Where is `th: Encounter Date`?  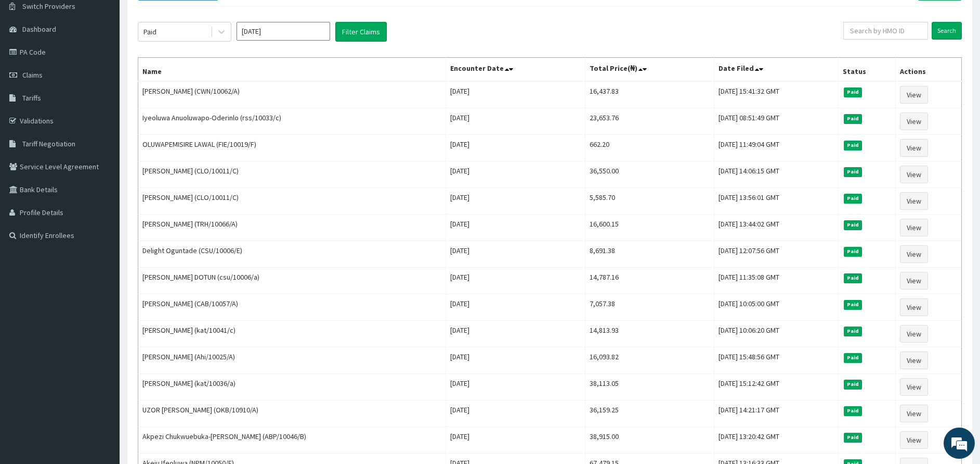 th: Encounter Date is located at coordinates (516, 70).